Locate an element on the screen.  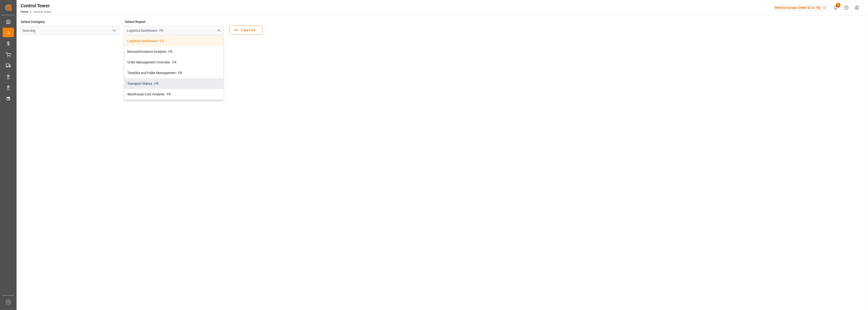
button: Copy Link is located at coordinates (246, 30).